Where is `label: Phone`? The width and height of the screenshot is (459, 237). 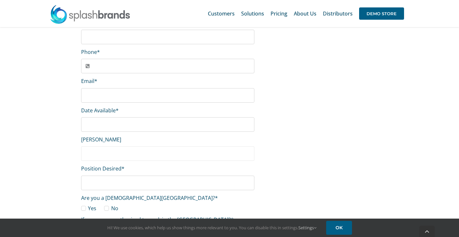 label: Phone is located at coordinates (91, 52).